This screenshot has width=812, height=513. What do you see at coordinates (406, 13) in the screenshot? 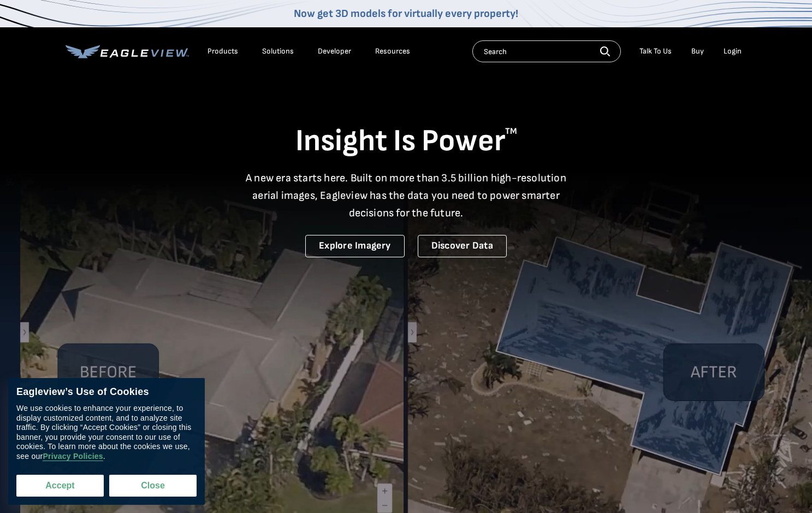
I see `a: Now get 3D models for virtually every property!` at bounding box center [406, 13].